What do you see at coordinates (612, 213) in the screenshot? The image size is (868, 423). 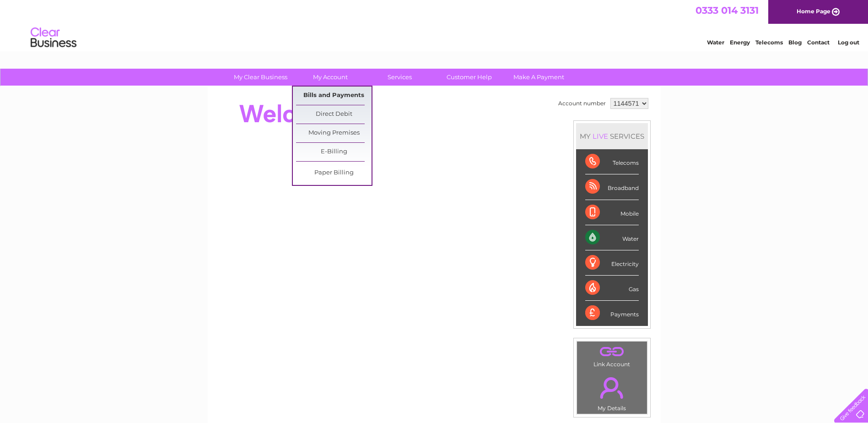 I see `div: Mobile` at bounding box center [612, 213].